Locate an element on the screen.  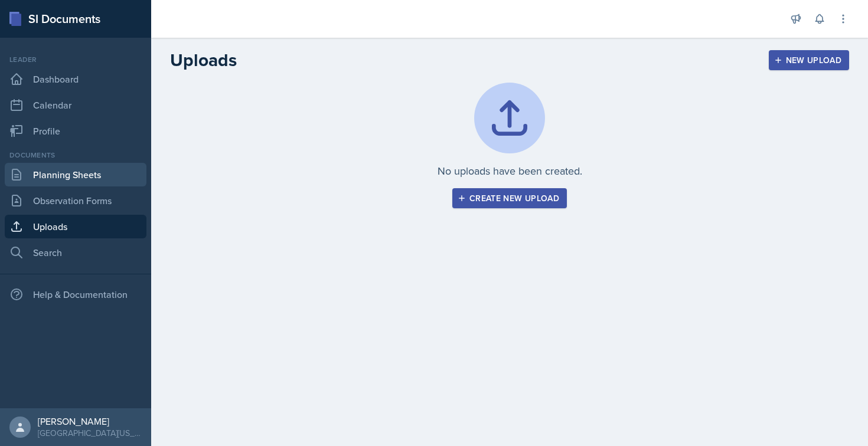
h2: Uploads is located at coordinates (203, 60).